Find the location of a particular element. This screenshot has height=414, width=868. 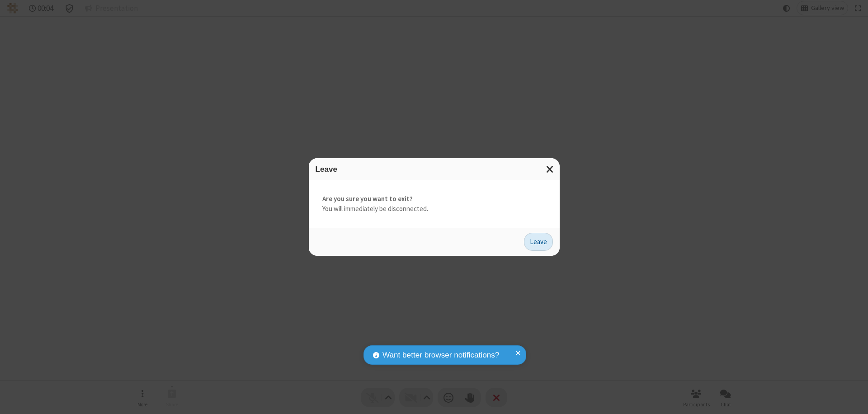

strong: Are you sure you want to exit? is located at coordinates (434, 199).